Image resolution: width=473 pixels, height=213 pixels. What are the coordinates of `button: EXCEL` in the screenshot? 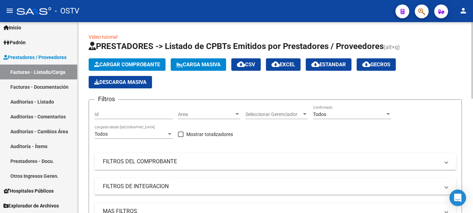 It's located at (283, 65).